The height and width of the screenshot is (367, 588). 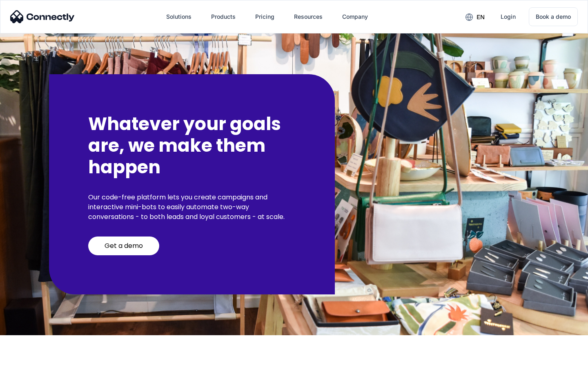 What do you see at coordinates (264, 17) in the screenshot?
I see `div: Pricing` at bounding box center [264, 17].